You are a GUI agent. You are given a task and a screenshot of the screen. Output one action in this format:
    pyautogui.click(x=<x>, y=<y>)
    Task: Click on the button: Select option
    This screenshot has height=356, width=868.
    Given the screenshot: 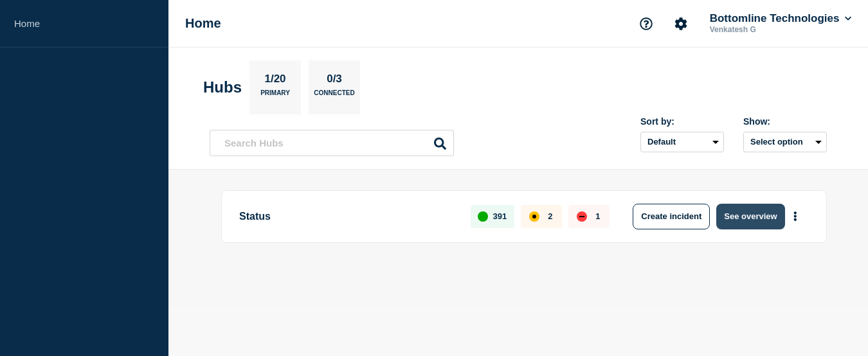 What is the action you would take?
    pyautogui.click(x=785, y=142)
    